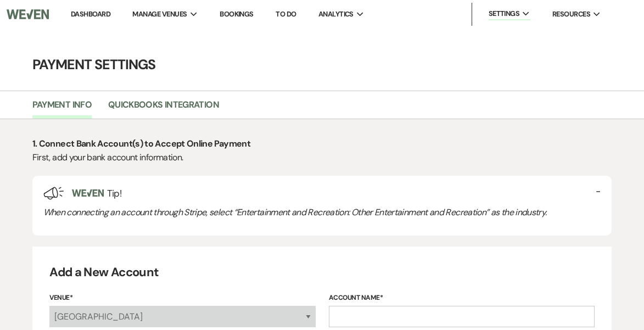 The image size is (644, 330). I want to click on a: Payment Info, so click(62, 108).